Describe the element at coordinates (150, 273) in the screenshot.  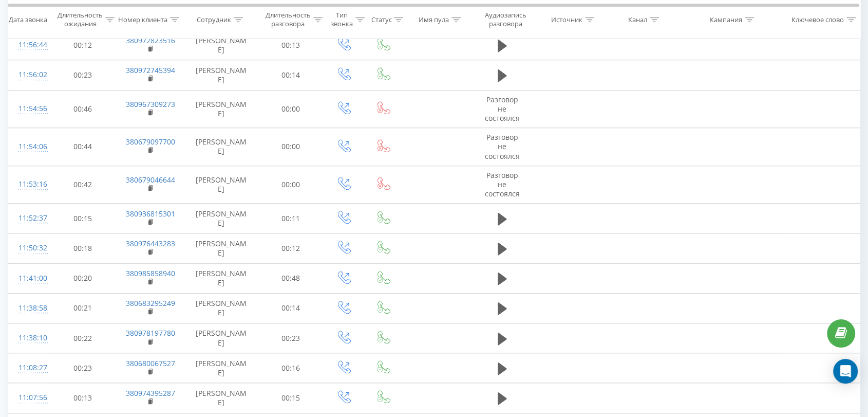
I see `a: 380985858940` at that location.